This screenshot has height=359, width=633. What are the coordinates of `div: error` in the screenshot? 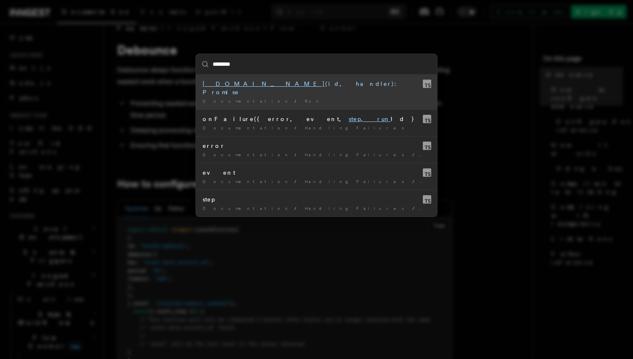 It's located at (317, 146).